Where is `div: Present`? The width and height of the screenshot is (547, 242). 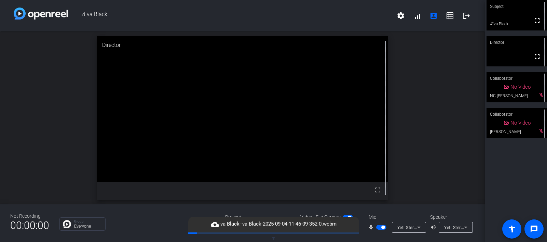 div: Present is located at coordinates (259, 217).